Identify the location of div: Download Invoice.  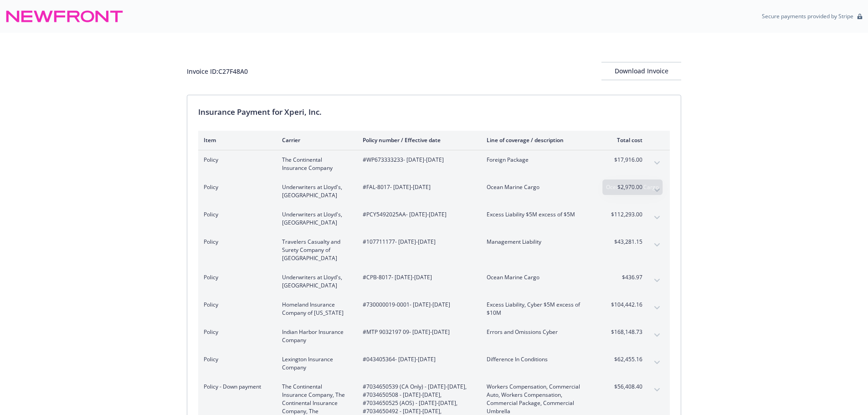
(641, 71).